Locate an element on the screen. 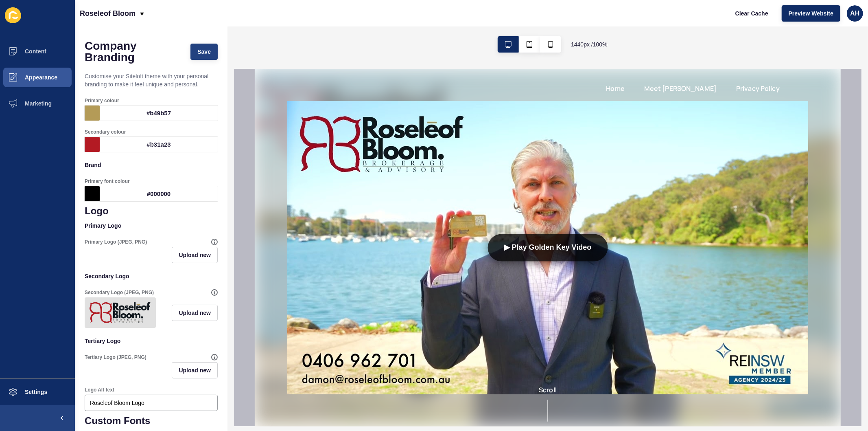 The width and height of the screenshot is (868, 431). p: Primary Logo is located at coordinates (151, 226).